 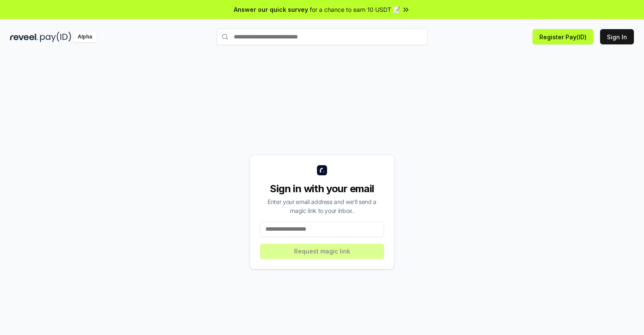 I want to click on img: logo_small, so click(x=322, y=170).